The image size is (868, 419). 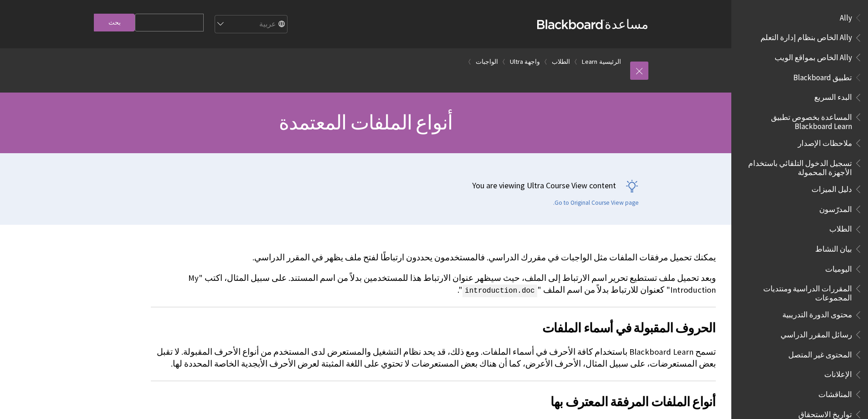 I want to click on h2: الحروف المقبولة في أسماء الملفات, so click(x=433, y=322).